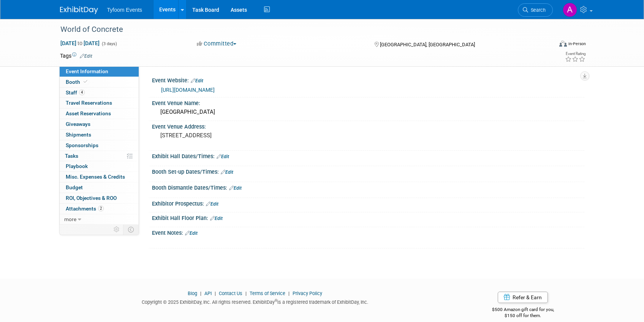 The image size is (644, 322). What do you see at coordinates (85, 209) in the screenshot?
I see `span: Attachments` at bounding box center [85, 209].